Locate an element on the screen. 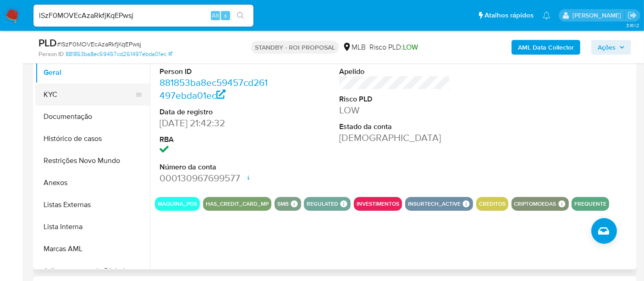 This screenshot has height=281, width=644. button: Geral is located at coordinates (92, 73).